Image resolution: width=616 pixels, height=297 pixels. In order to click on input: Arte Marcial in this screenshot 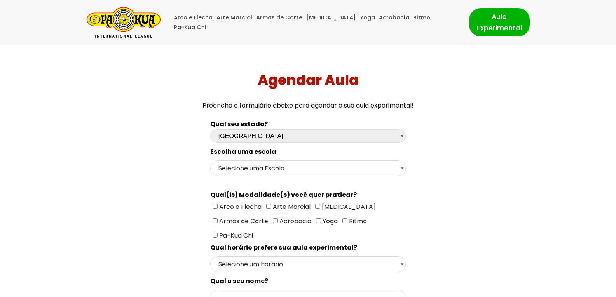, I will do `click(269, 206)`.